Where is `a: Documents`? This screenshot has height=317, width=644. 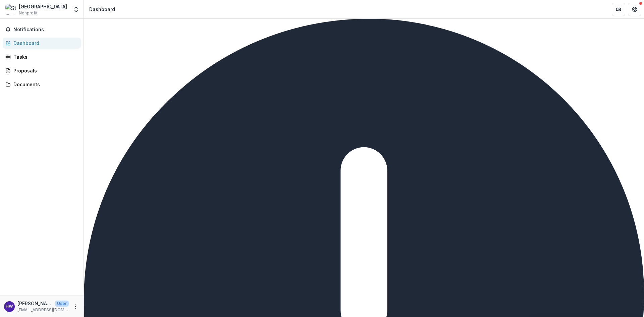
a: Documents is located at coordinates (42, 84).